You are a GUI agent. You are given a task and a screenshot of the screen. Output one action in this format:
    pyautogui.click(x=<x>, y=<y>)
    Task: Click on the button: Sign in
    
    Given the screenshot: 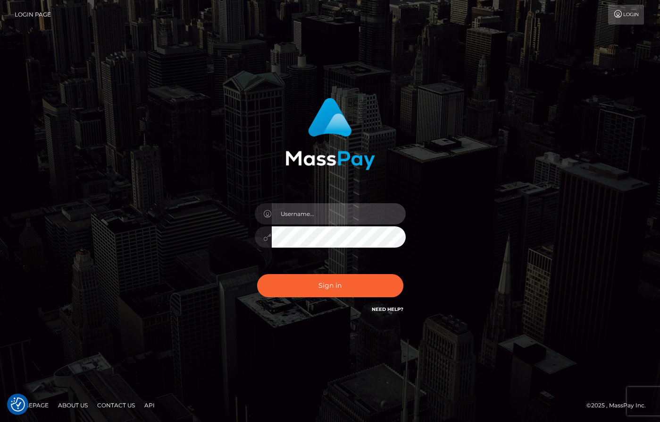 What is the action you would take?
    pyautogui.click(x=330, y=285)
    